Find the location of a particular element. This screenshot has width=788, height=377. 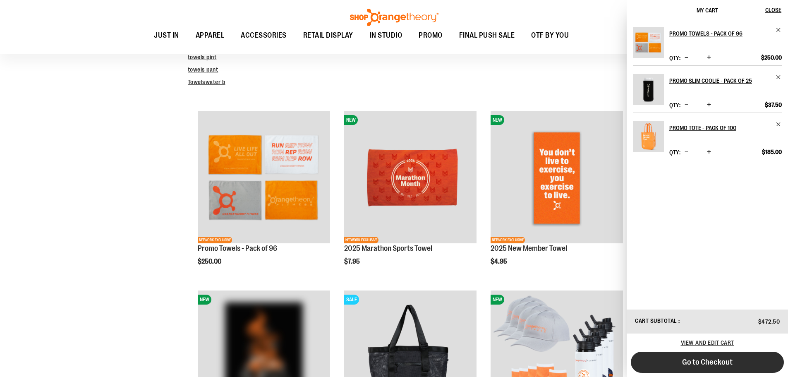

a: View and edit cart is located at coordinates (707, 342).